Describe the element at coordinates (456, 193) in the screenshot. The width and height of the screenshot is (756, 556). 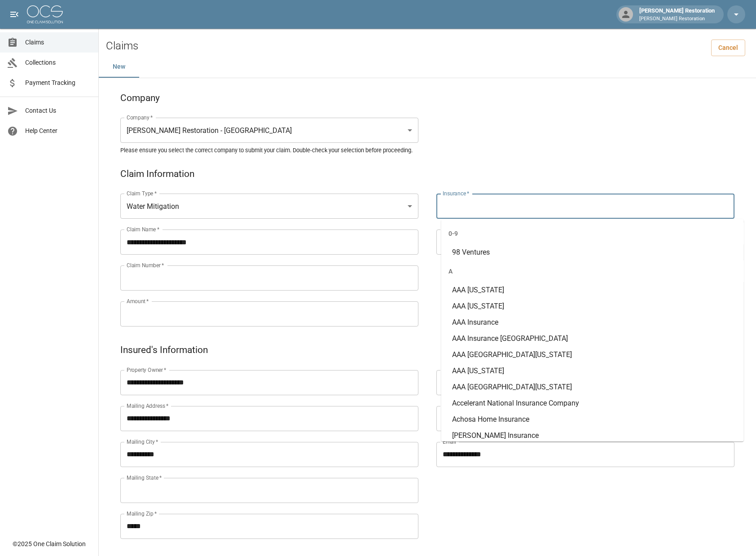
I see `label: Insurance` at that location.